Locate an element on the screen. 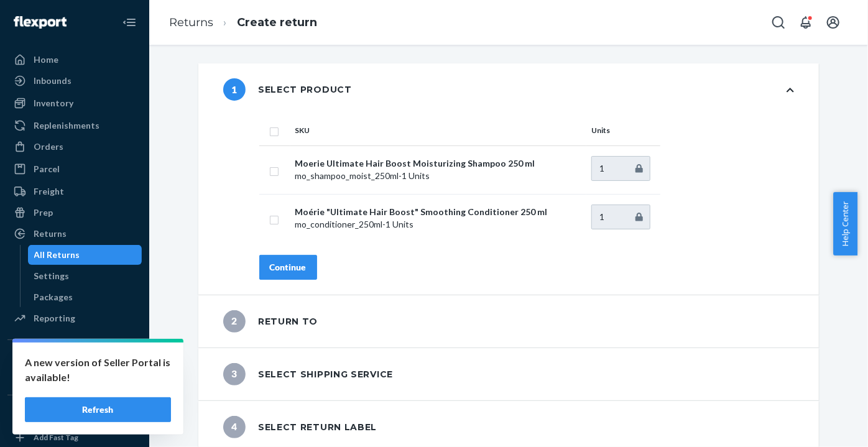 This screenshot has width=868, height=447. div: Replenishments is located at coordinates (66, 126).